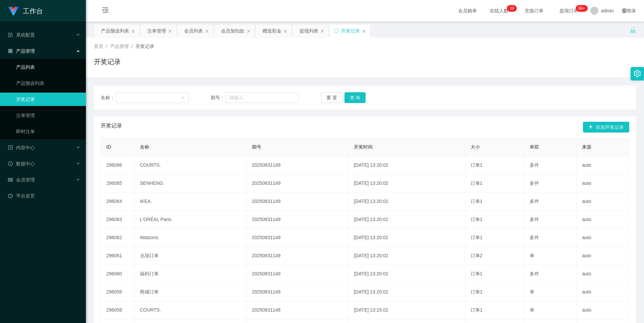 This screenshot has height=323, width=644. Describe the element at coordinates (44, 196) in the screenshot. I see `a: 图标: dashboard平台首页` at that location.